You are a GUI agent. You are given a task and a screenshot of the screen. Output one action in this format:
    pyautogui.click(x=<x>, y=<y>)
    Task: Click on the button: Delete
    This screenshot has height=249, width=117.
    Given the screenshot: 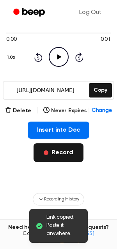 What is the action you would take?
    pyautogui.click(x=18, y=111)
    